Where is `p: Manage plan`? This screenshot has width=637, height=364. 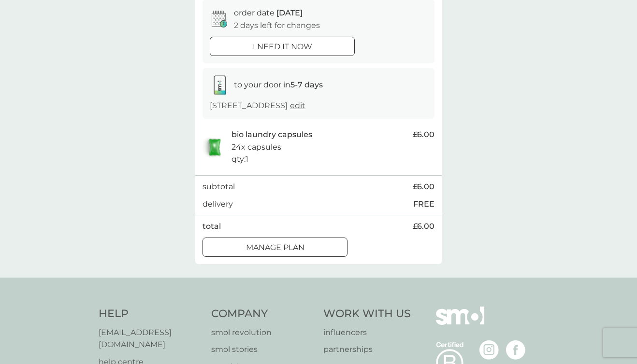 p: Manage plan is located at coordinates (275, 248).